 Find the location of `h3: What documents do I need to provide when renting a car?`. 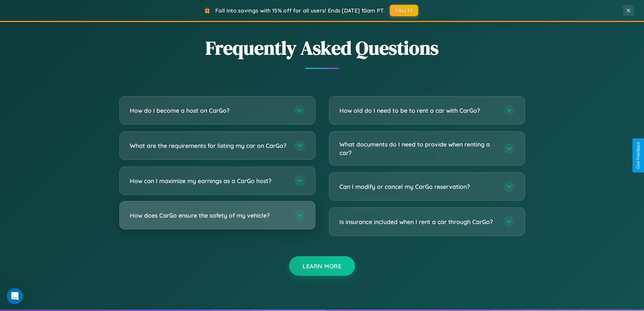

h3: What documents do I need to provide when renting a car? is located at coordinates (418, 149).